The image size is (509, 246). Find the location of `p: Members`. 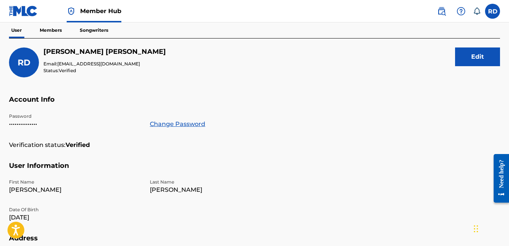

p: Members is located at coordinates (51, 30).